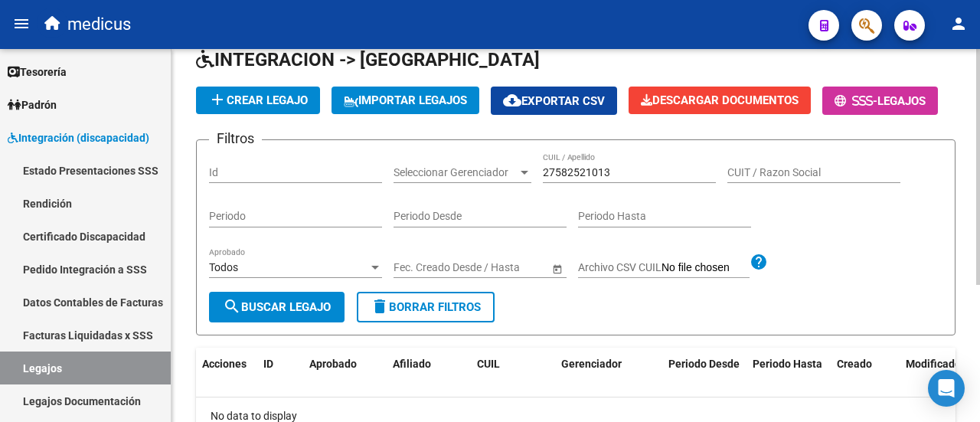 Image resolution: width=980 pixels, height=422 pixels. What do you see at coordinates (787, 363) in the screenshot?
I see `span: Periodo Hasta` at bounding box center [787, 363].